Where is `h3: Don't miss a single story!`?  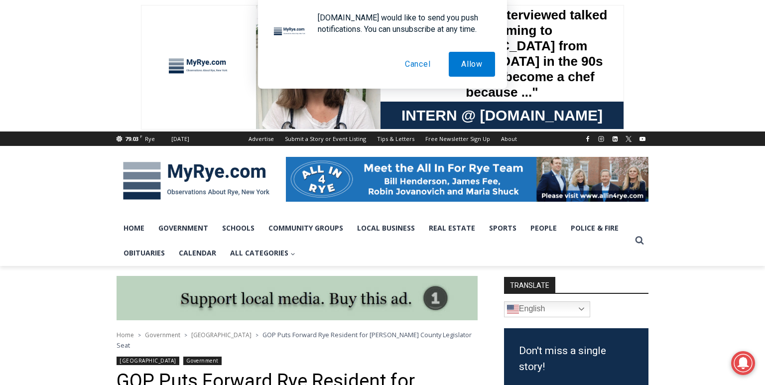 h3: Don't miss a single story! is located at coordinates (576, 359).